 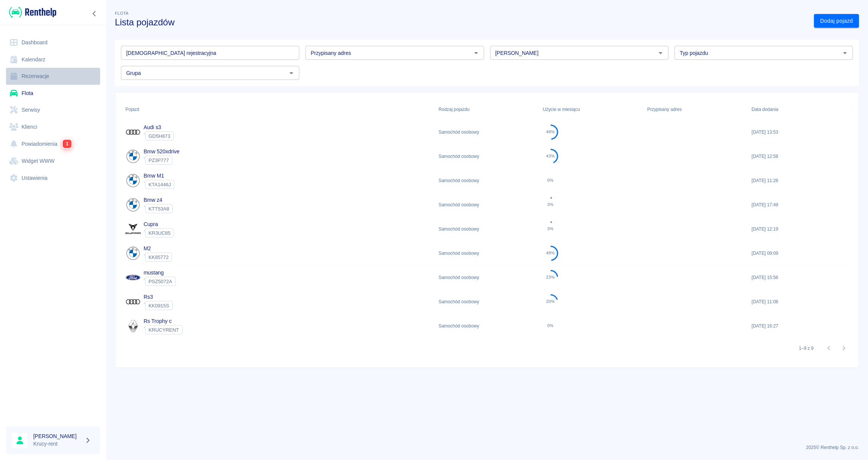 What do you see at coordinates (487, 447) in the screenshot?
I see `p: 2025 © Renthelp Sp. z o.o.` at bounding box center [487, 447].